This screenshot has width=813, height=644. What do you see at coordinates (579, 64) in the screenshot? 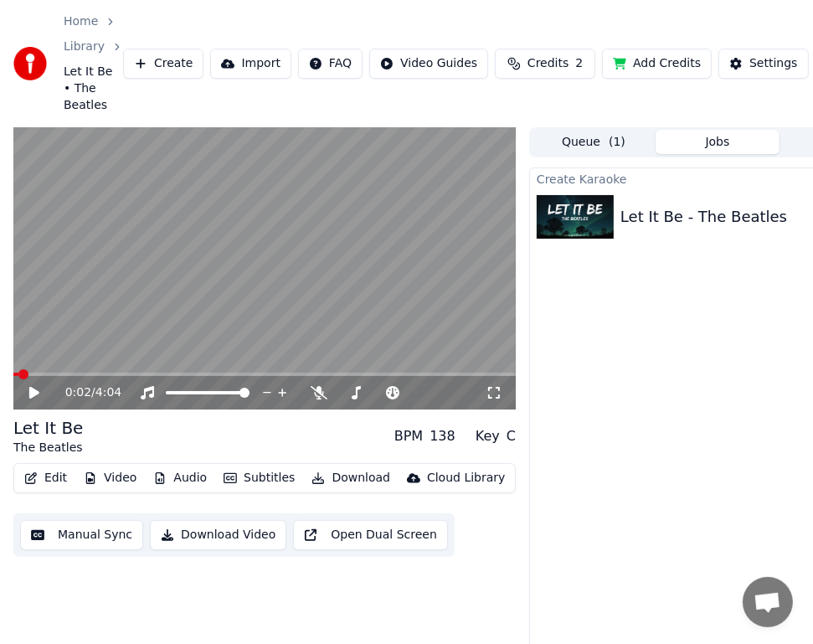
I see `span: 2` at bounding box center [579, 64].